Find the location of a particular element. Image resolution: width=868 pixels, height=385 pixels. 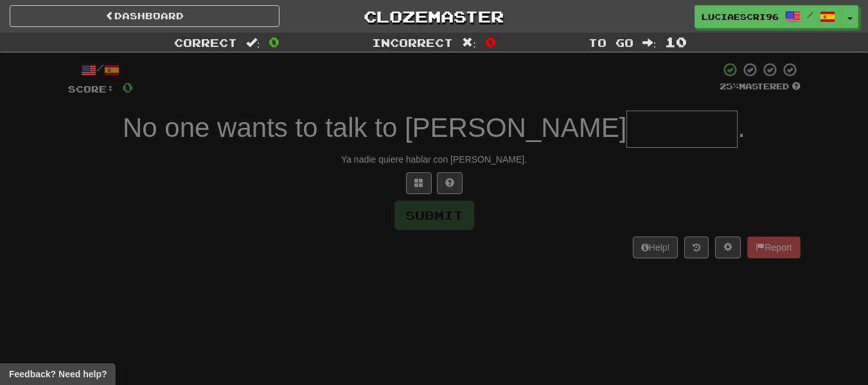

span: Open feedback widget is located at coordinates (57, 374).